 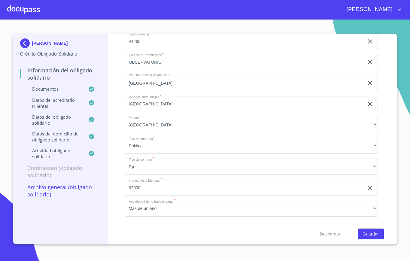 I want to click on div: Pública, so click(x=251, y=146).